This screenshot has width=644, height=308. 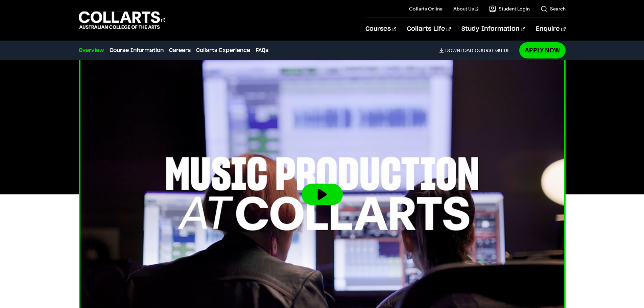 What do you see at coordinates (493, 29) in the screenshot?
I see `a: Study Information` at bounding box center [493, 29].